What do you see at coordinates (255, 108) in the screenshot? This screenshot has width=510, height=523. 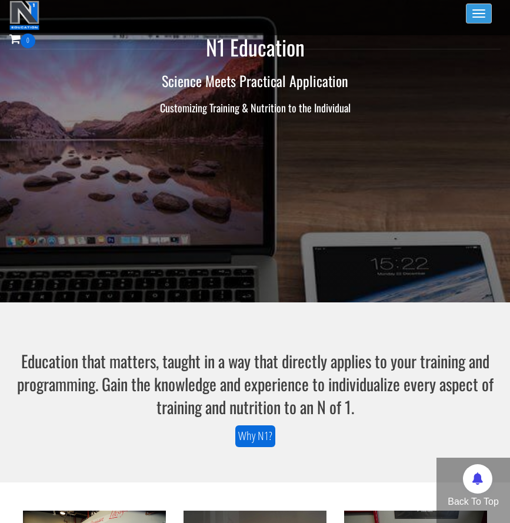 I see `h3: Customizing Training & Nutrition to the Individual` at bounding box center [255, 108].